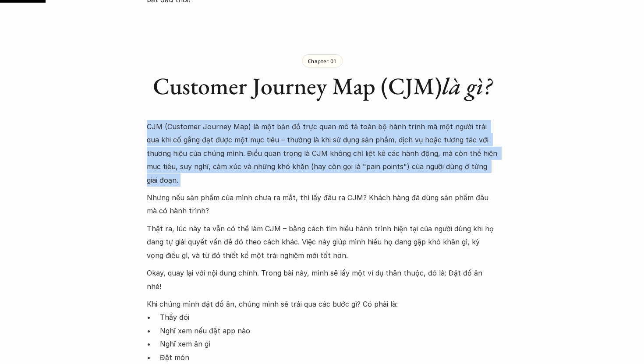  What do you see at coordinates (322, 280) in the screenshot?
I see `p: Okay, quay lại với nội dung chính. Trong bài này, mình sẽ lấy một ví dụ thân thuộc, đó là: Đặt đồ...` at bounding box center [322, 280].